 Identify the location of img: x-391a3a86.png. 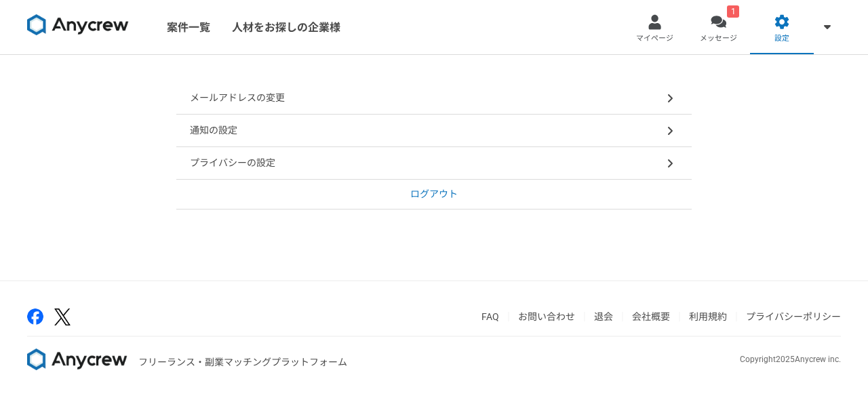
(62, 316).